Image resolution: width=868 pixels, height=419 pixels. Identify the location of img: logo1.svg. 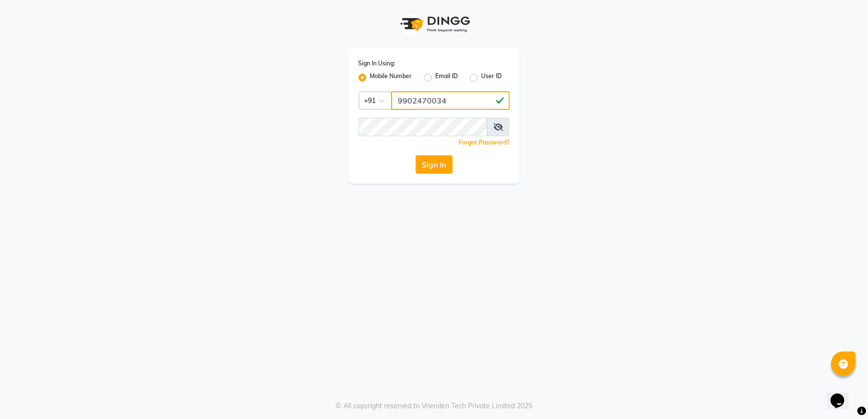
(435, 24).